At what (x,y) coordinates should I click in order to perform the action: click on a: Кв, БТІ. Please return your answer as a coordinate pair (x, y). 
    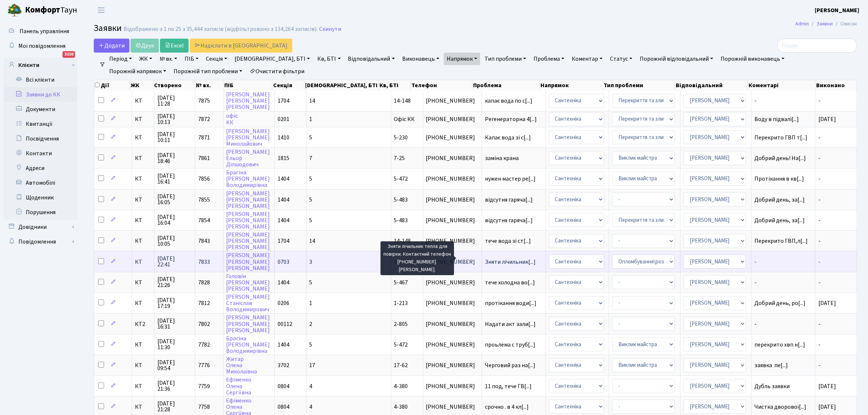
    Looking at the image, I should click on (329, 59).